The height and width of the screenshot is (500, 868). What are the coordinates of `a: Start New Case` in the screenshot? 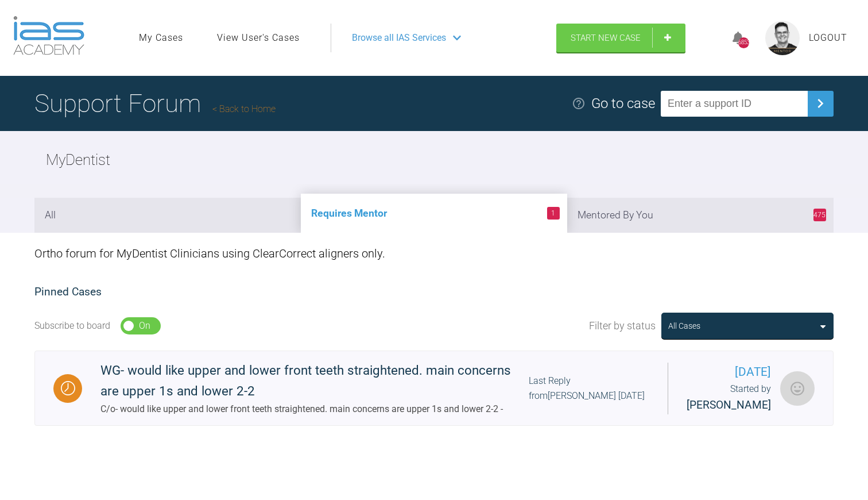 It's located at (621, 38).